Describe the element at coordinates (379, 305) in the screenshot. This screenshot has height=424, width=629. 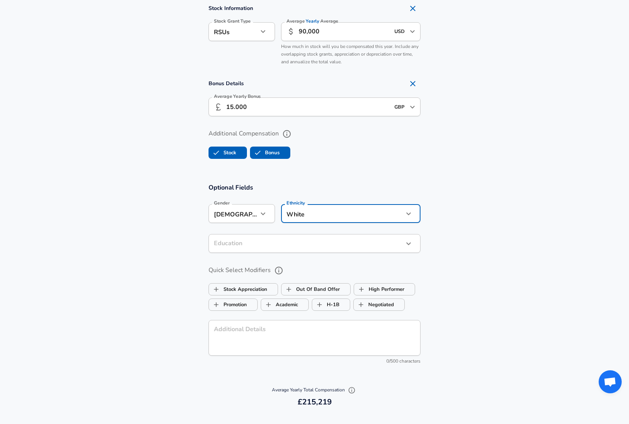
I see `button: NegotiatedNegotiated` at that location.